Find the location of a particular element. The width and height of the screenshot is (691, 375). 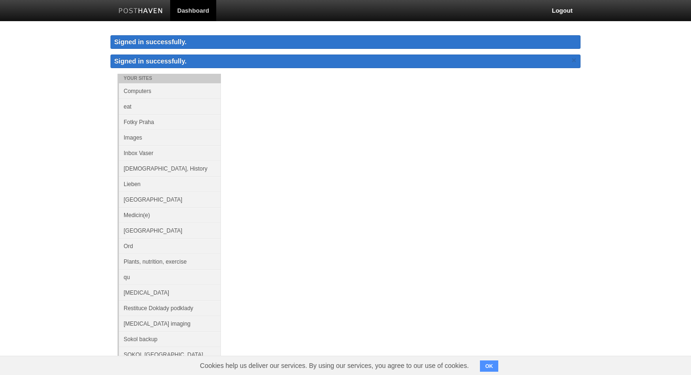

a: Inbox Vaser is located at coordinates (170, 153).